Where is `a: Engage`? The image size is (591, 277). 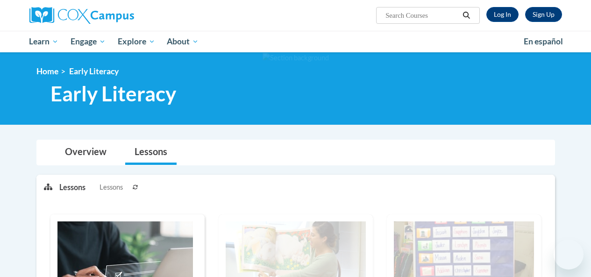
a: Engage is located at coordinates (88, 42).